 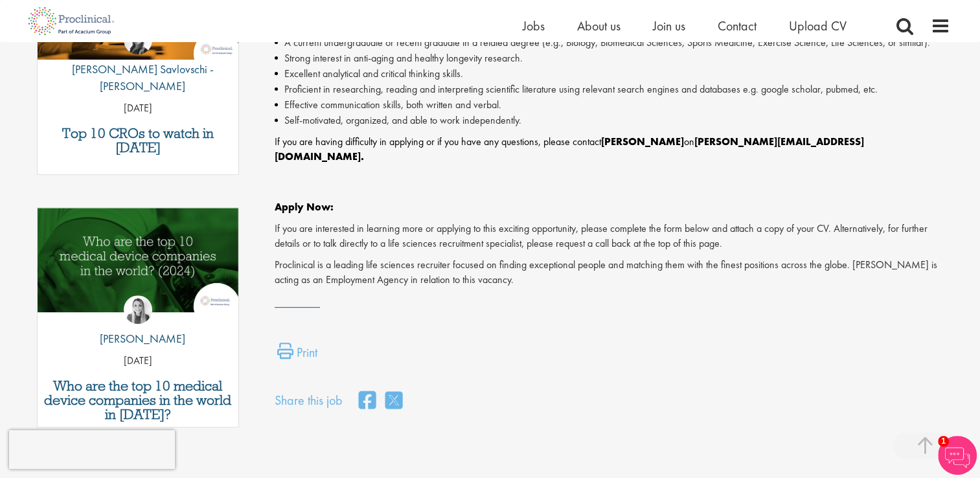 I want to click on a: share on twitter, so click(x=394, y=401).